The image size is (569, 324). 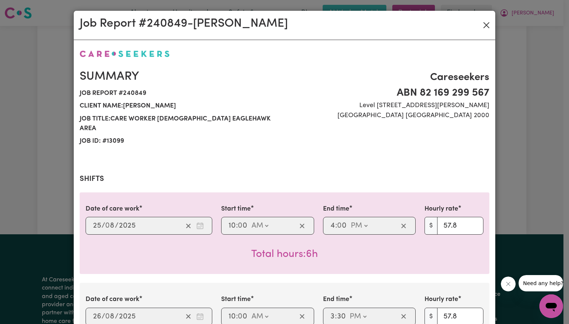 What do you see at coordinates (180, 141) in the screenshot?
I see `span: Job ID: # 13099` at bounding box center [180, 141].